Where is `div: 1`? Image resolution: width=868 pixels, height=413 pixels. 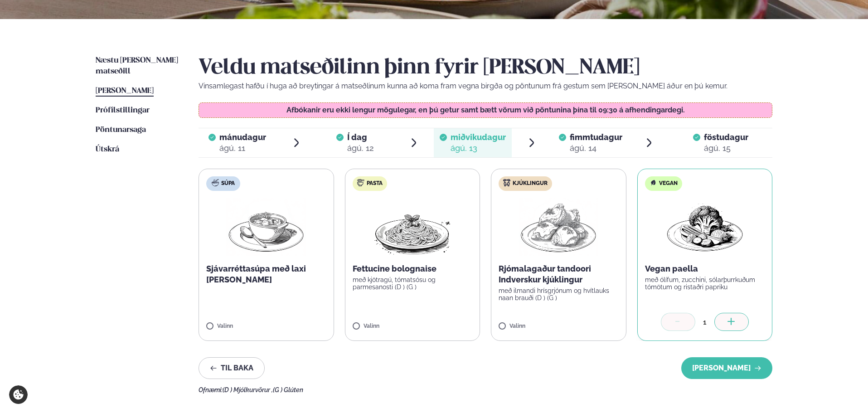 div: 1 is located at coordinates (705, 322).